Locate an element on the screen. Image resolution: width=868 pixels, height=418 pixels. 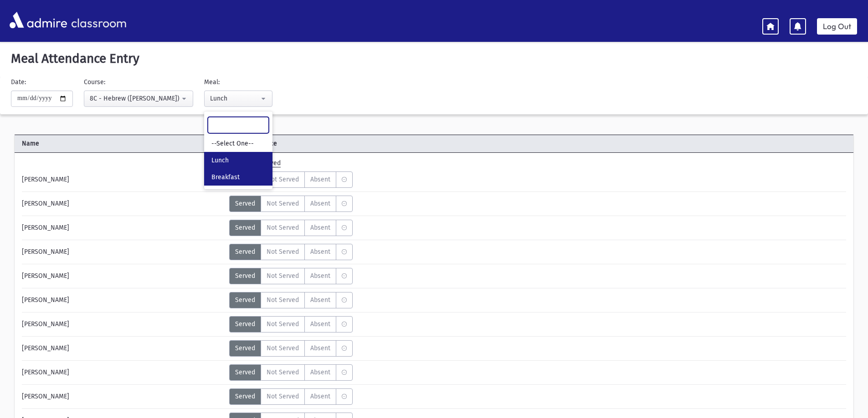
label: Meal: is located at coordinates (211, 82).